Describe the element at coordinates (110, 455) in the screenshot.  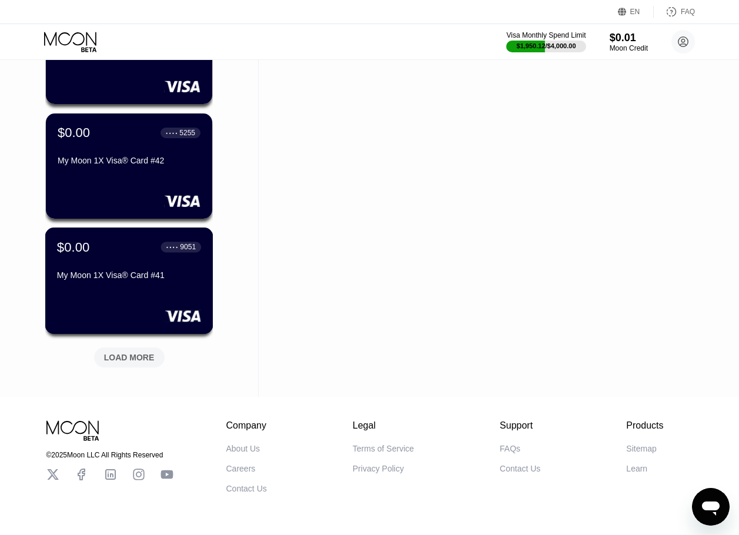
I see `div: © 2025 Moon LLC All Rights Reserved` at that location.